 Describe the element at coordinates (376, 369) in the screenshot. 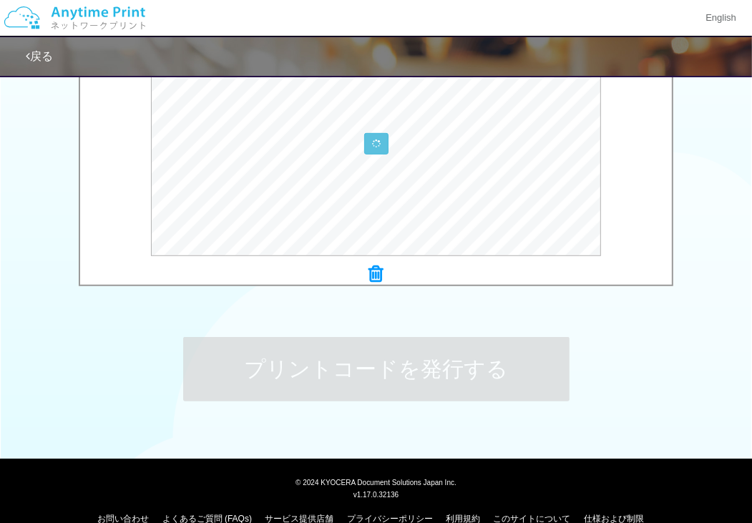

I see `button: プリントコードを発行する` at that location.